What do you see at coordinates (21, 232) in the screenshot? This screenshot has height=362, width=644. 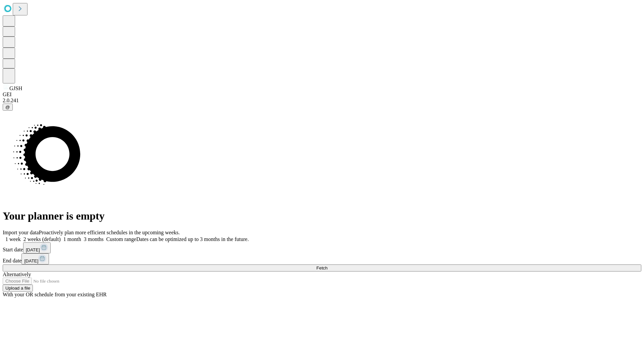 I see `span: Import your data` at bounding box center [21, 232].